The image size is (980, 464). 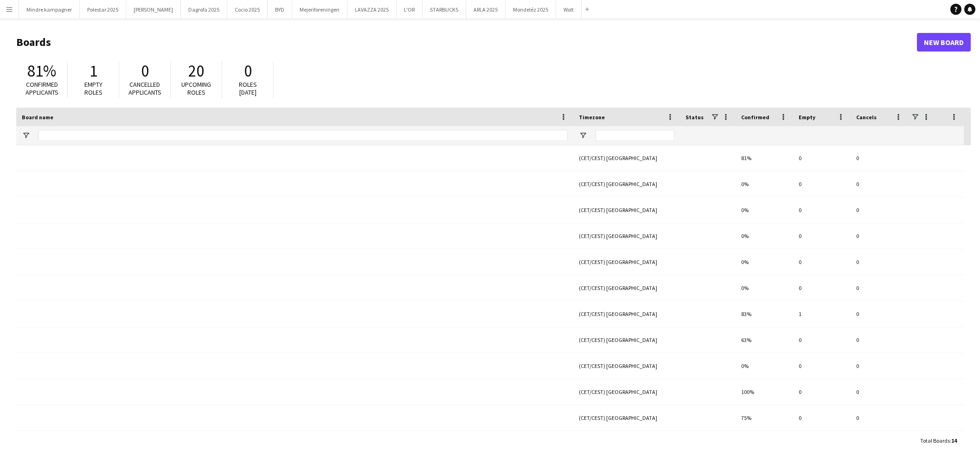 What do you see at coordinates (765, 340) in the screenshot?
I see `div: 63%` at bounding box center [765, 340].